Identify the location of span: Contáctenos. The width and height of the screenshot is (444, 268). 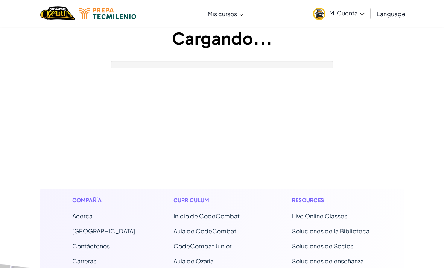
(91, 246).